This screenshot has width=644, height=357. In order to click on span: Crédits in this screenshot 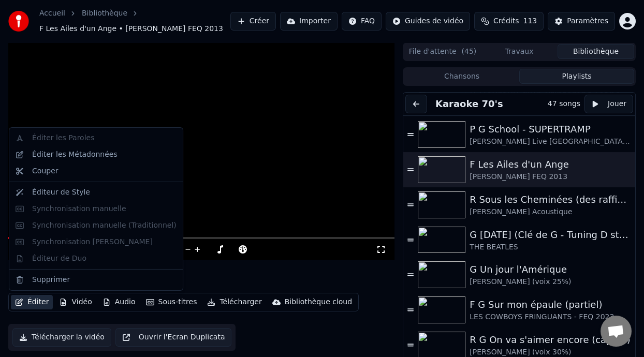, I will do `click(506, 21)`.